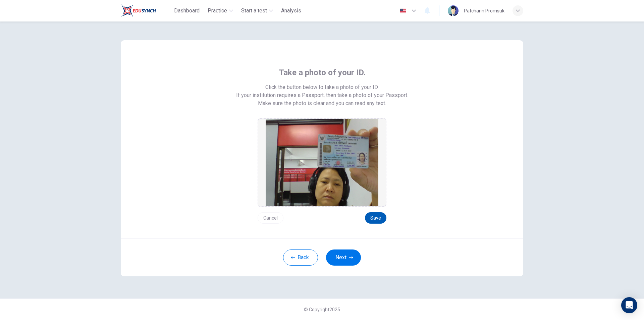 This screenshot has height=320, width=644. Describe the element at coordinates (218, 11) in the screenshot. I see `span: Practice` at that location.